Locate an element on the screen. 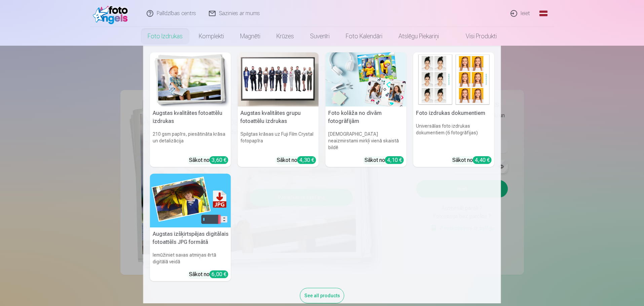  a: Visi produkti is located at coordinates (476, 36).